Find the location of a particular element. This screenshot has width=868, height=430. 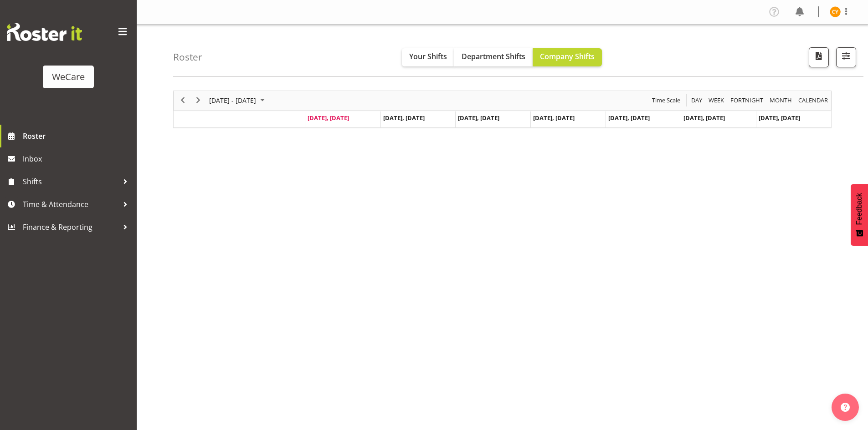

button: Next is located at coordinates (198, 100).